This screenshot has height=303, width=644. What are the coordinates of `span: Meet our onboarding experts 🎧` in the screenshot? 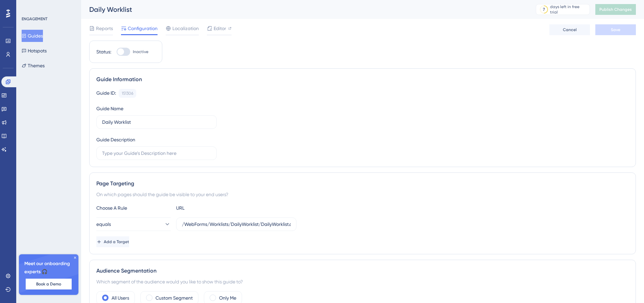 It's located at (49, 268).